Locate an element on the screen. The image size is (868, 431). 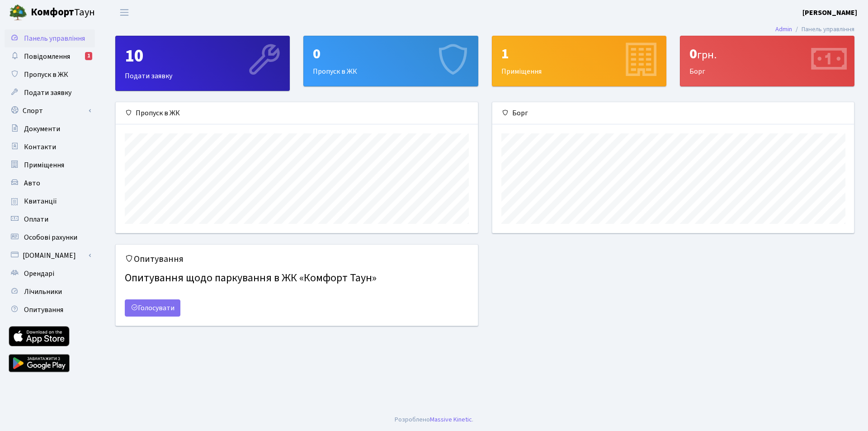
a: 10Подати заявку is located at coordinates (202, 64).